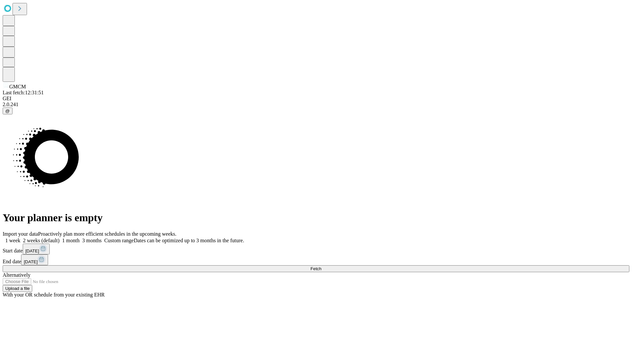 Image resolution: width=632 pixels, height=355 pixels. What do you see at coordinates (41, 240) in the screenshot?
I see `span: 2 weeks (default)` at bounding box center [41, 240].